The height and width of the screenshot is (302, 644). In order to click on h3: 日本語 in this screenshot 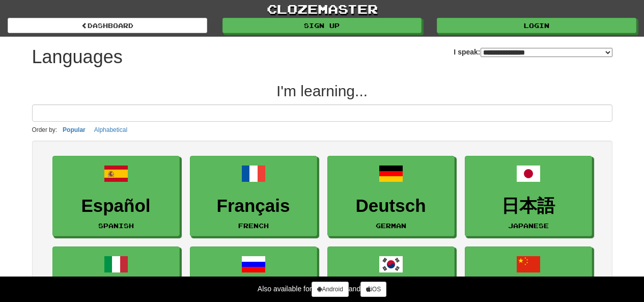, I will do `click(528, 206)`.